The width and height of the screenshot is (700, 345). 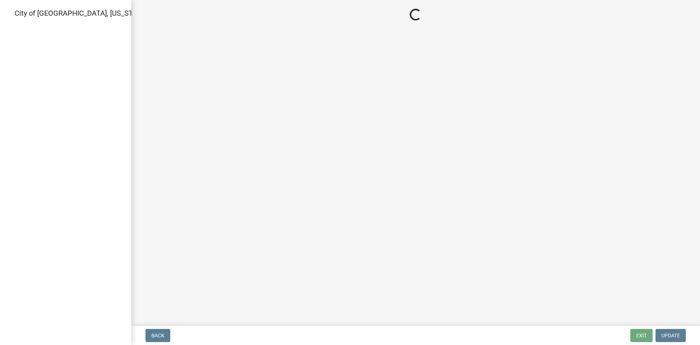 What do you see at coordinates (158, 335) in the screenshot?
I see `button: Back` at bounding box center [158, 335].